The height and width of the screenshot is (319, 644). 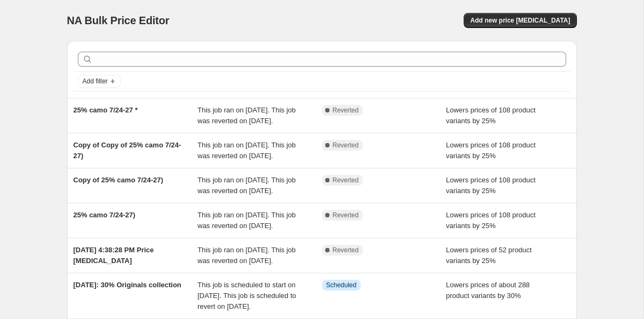 I want to click on span: 25% camo 7/24-27 *, so click(x=106, y=110).